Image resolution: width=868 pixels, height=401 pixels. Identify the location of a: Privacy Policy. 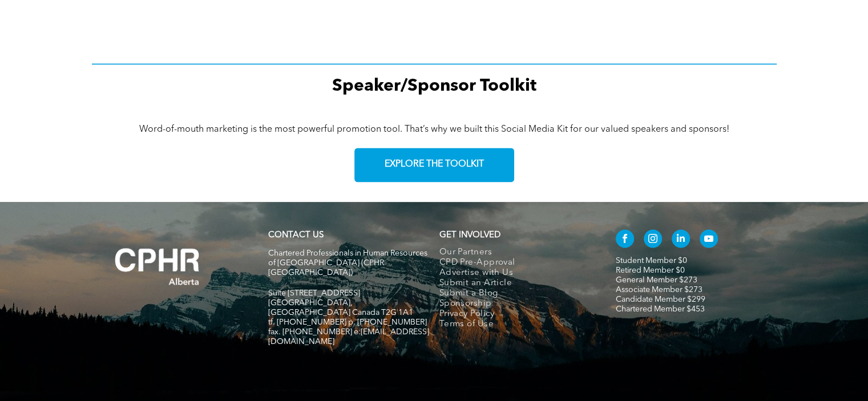
(515, 314).